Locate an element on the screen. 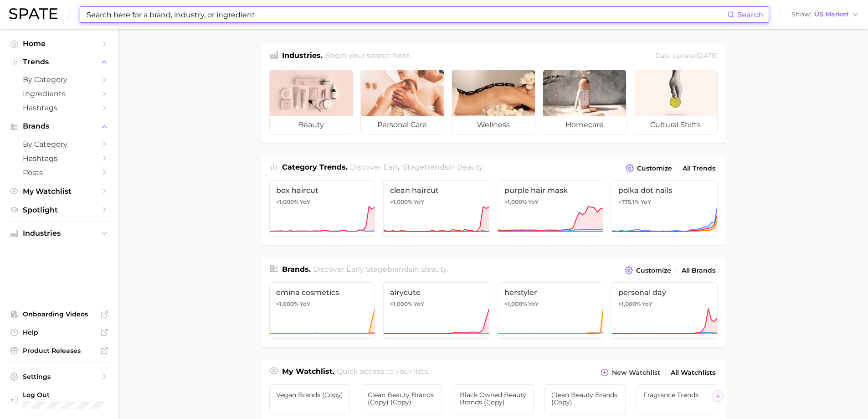  a: Ingredients is located at coordinates (59, 94).